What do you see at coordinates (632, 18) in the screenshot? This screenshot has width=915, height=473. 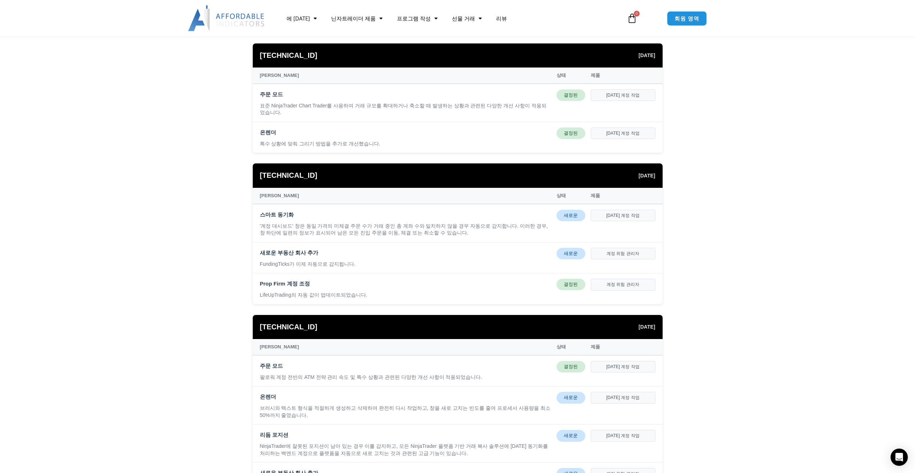 I see `a: 0` at bounding box center [632, 18].